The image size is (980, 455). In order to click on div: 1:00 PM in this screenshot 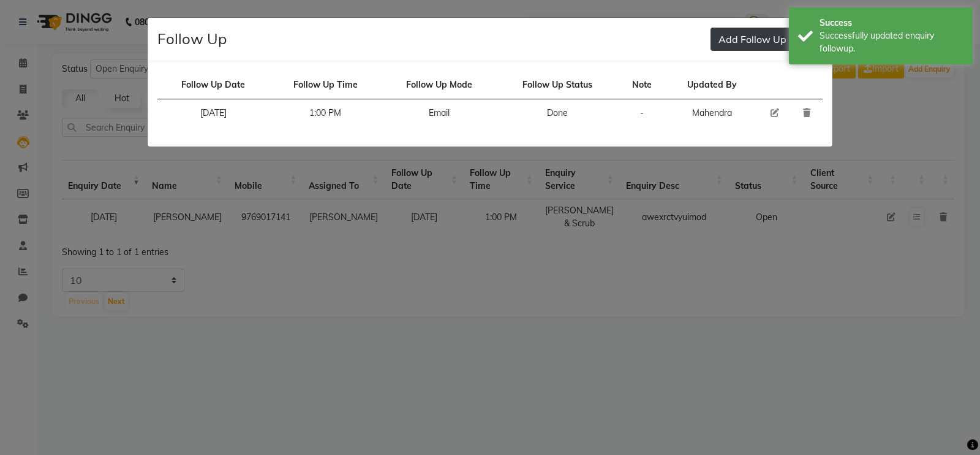, I will do `click(325, 112)`.